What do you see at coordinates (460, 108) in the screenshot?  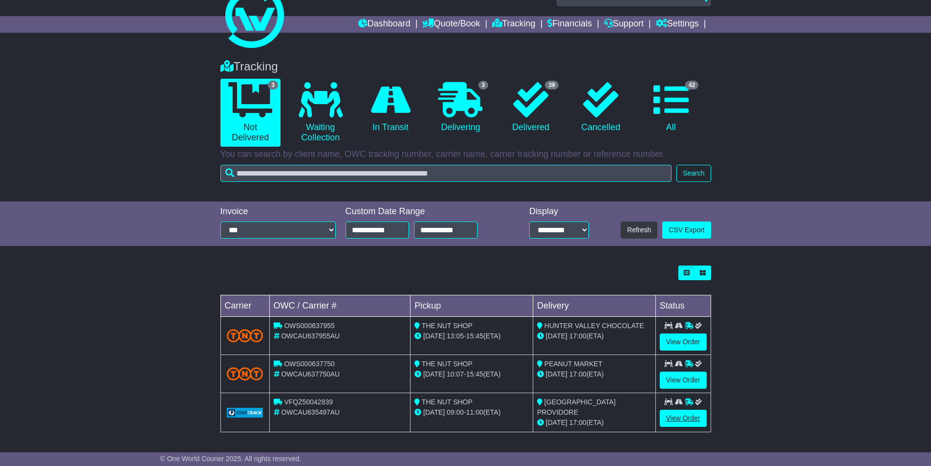 I see `a: 3 Delivering` at bounding box center [460, 108].